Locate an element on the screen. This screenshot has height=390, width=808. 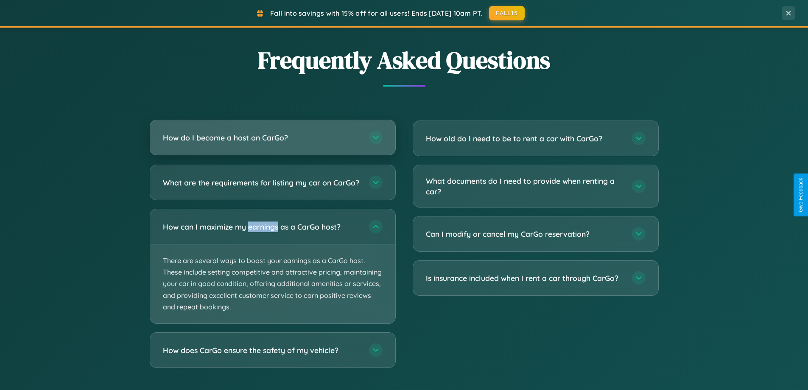
h3: How old do I need to be to rent a car with CarGo? is located at coordinates (525, 138).